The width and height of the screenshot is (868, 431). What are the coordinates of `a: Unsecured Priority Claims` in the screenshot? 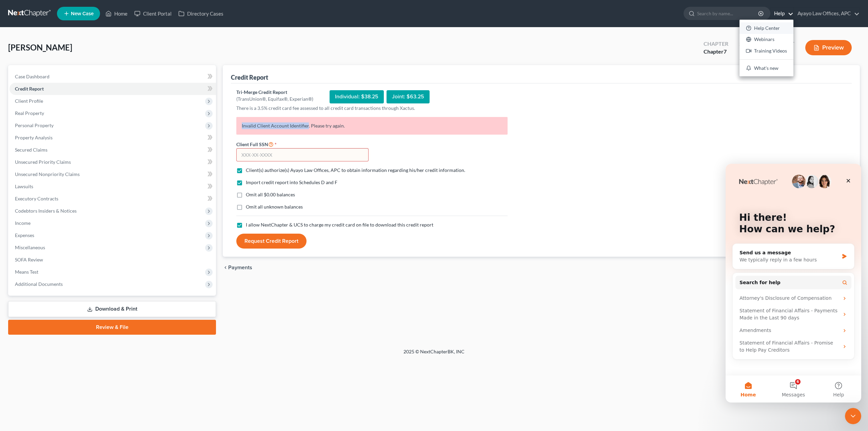 It's located at (113, 162).